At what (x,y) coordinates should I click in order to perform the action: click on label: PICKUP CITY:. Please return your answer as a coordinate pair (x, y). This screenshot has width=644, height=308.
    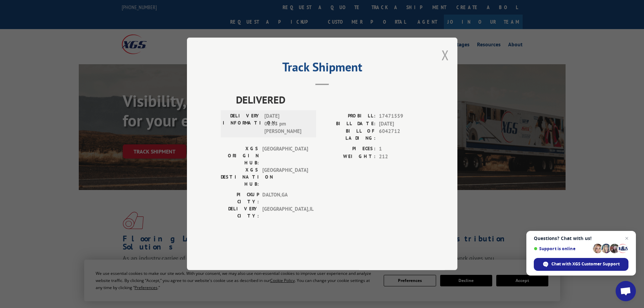
    Looking at the image, I should click on (240, 198).